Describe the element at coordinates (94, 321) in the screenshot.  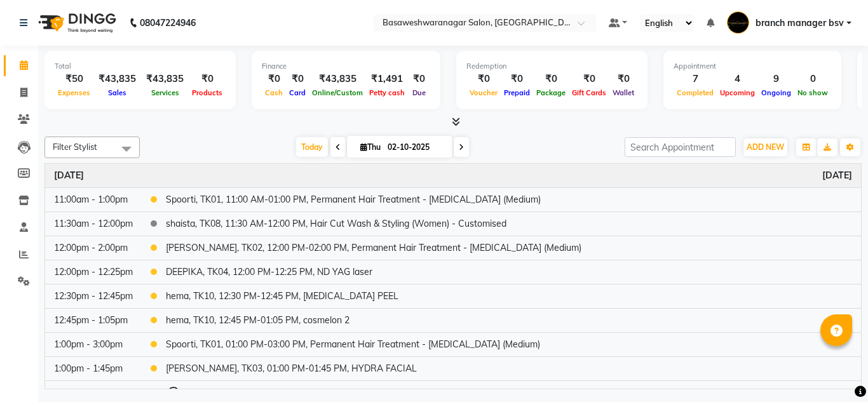
I see `td: 12:45pm - 1:05pm` at that location.